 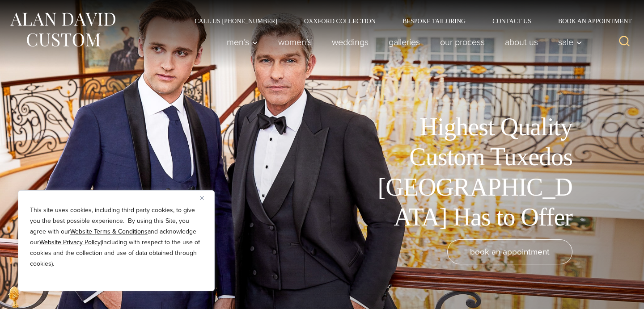 I want to click on span: Men’s, so click(x=242, y=42).